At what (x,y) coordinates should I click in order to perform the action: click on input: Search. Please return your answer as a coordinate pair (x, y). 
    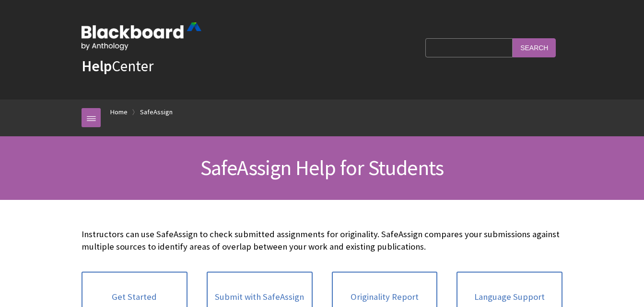
    Looking at the image, I should click on (534, 47).